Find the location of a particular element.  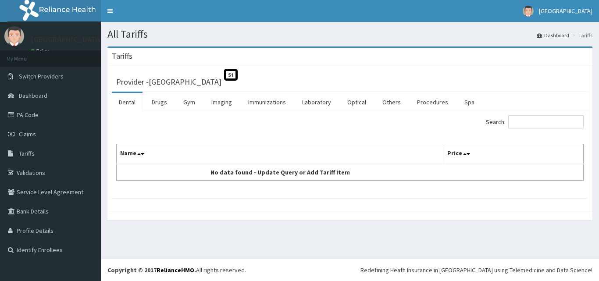

strong: Copyright © 2017 . is located at coordinates (152, 270).